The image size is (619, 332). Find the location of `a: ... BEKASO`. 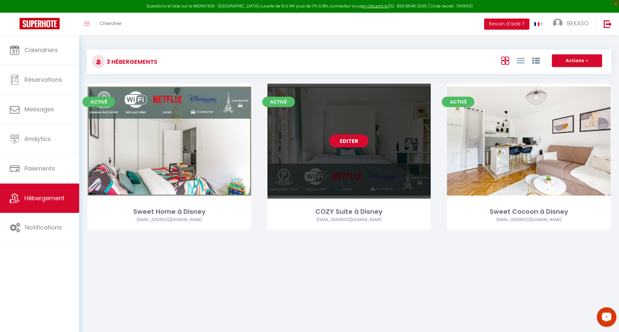

a: ... BEKASO is located at coordinates (572, 24).